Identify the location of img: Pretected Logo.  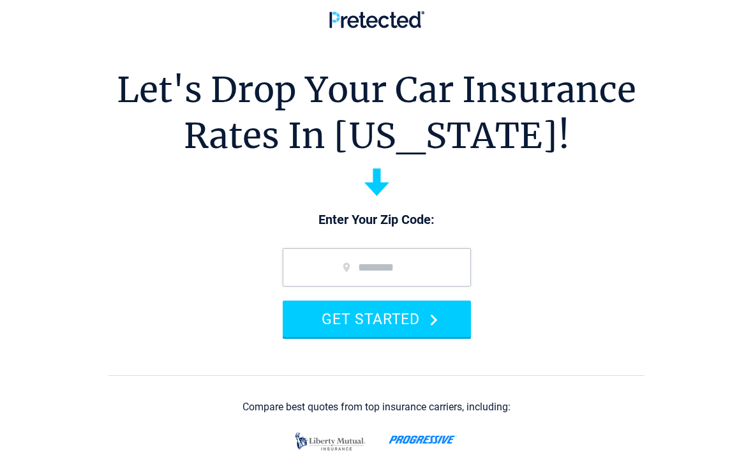
(376, 19).